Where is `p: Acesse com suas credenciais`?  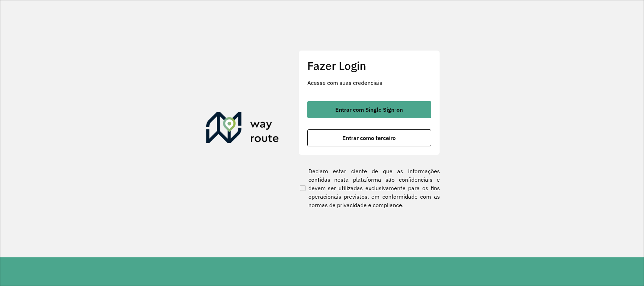 p: Acesse com suas credenciais is located at coordinates (370, 83).